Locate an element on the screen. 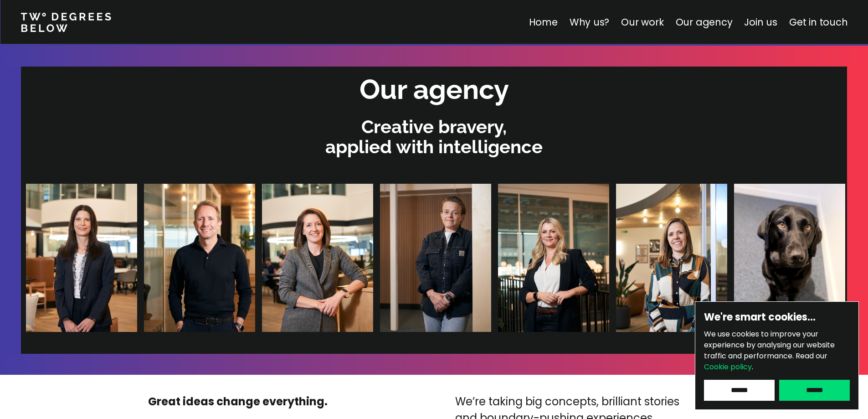 The width and height of the screenshot is (868, 419). img: Halina is located at coordinates (553, 258).